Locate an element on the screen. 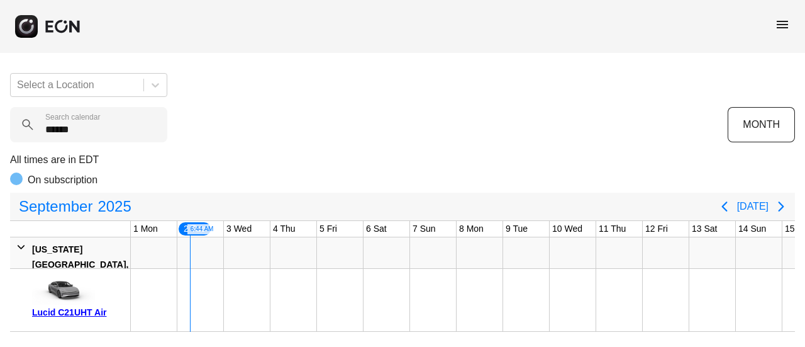 The height and width of the screenshot is (347, 805). div: 14 Sun is located at coordinates (752, 228).